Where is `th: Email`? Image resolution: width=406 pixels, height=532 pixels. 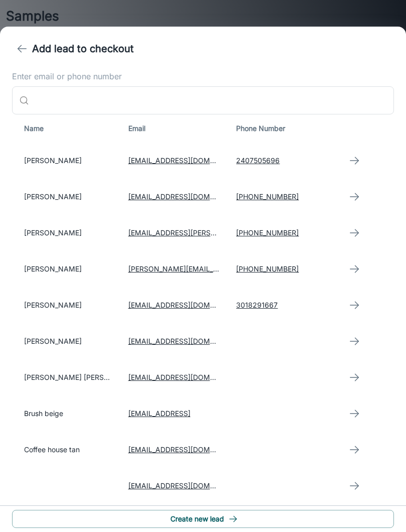
th: Email is located at coordinates (175, 128).